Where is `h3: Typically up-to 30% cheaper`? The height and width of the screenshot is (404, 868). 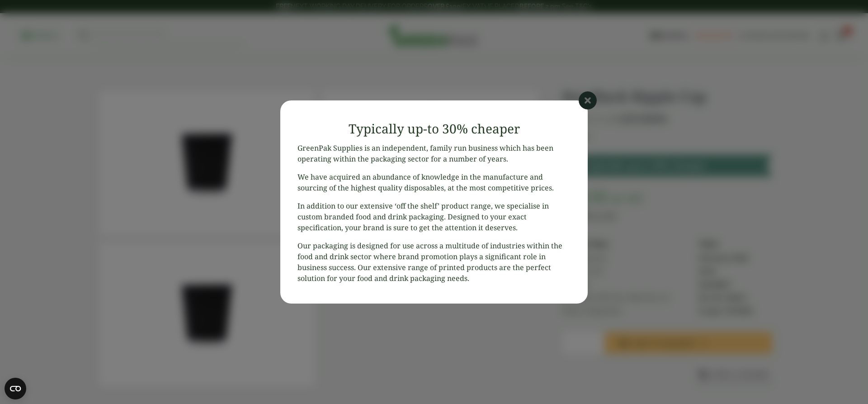 h3: Typically up-to 30% cheaper is located at coordinates (434, 129).